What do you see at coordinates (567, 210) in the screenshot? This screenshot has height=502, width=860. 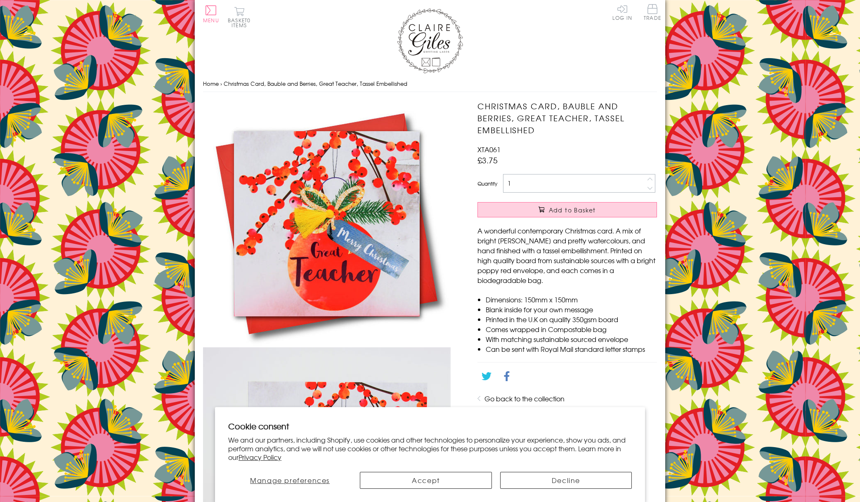 I see `button: Add to Basket` at bounding box center [567, 210].